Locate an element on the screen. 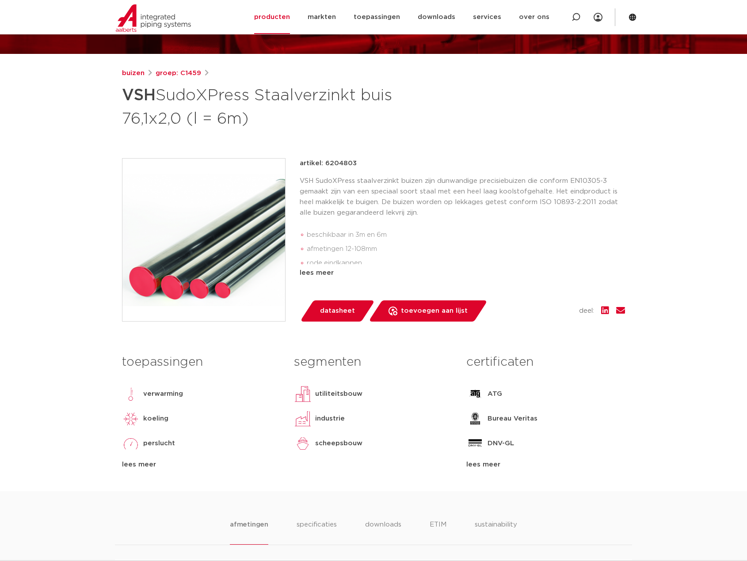 The width and height of the screenshot is (747, 561). p: artikel: 6204803 is located at coordinates (328, 163).